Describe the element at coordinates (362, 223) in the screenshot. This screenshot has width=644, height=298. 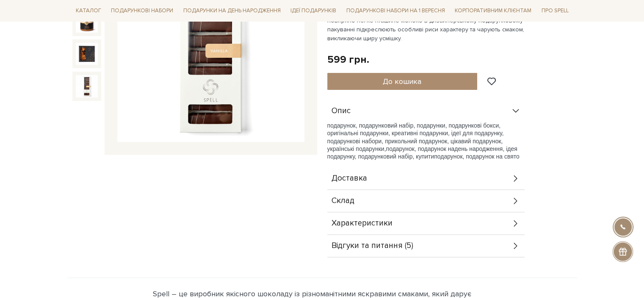
I see `span: Характеристики` at that location.